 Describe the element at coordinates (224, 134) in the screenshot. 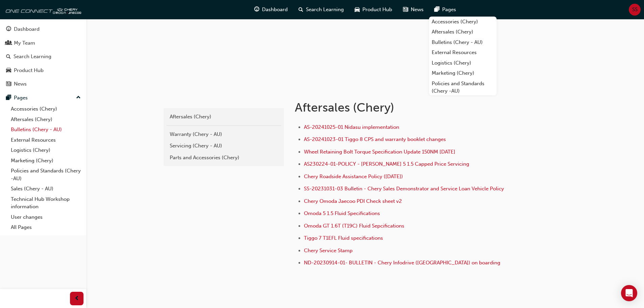

I see `div: Warranty (Chery - AU)` at that location.